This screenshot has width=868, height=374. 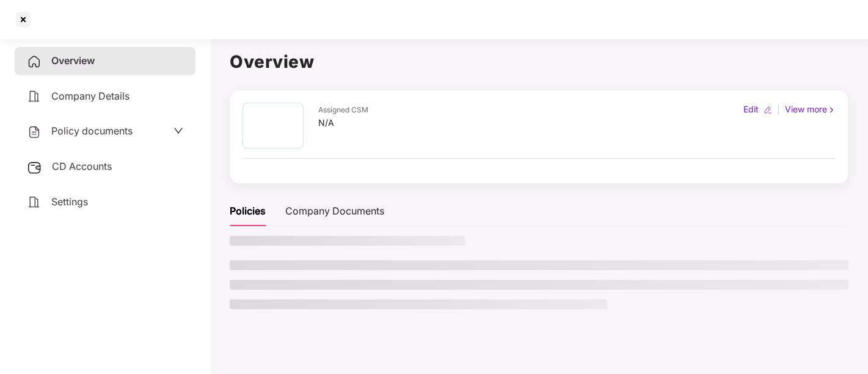 What do you see at coordinates (768, 110) in the screenshot?
I see `img: editIcon` at bounding box center [768, 110].